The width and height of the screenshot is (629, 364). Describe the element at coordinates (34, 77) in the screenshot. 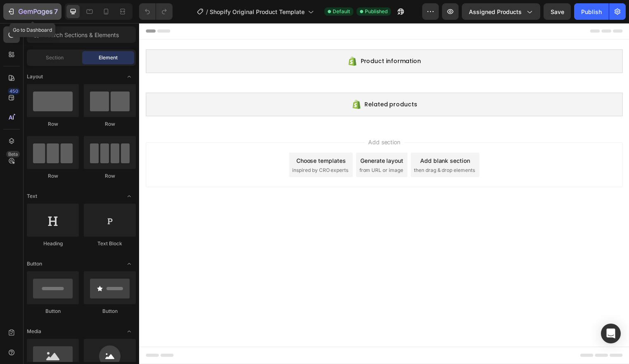

I see `span: Layout` at that location.